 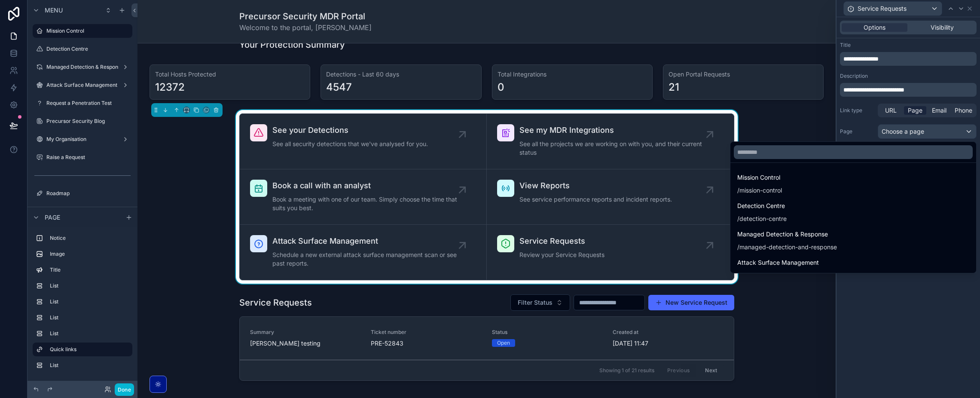 What do you see at coordinates (610, 196) in the screenshot?
I see `a: View ReportsSee service performance reports and incident reports.` at bounding box center [610, 196].